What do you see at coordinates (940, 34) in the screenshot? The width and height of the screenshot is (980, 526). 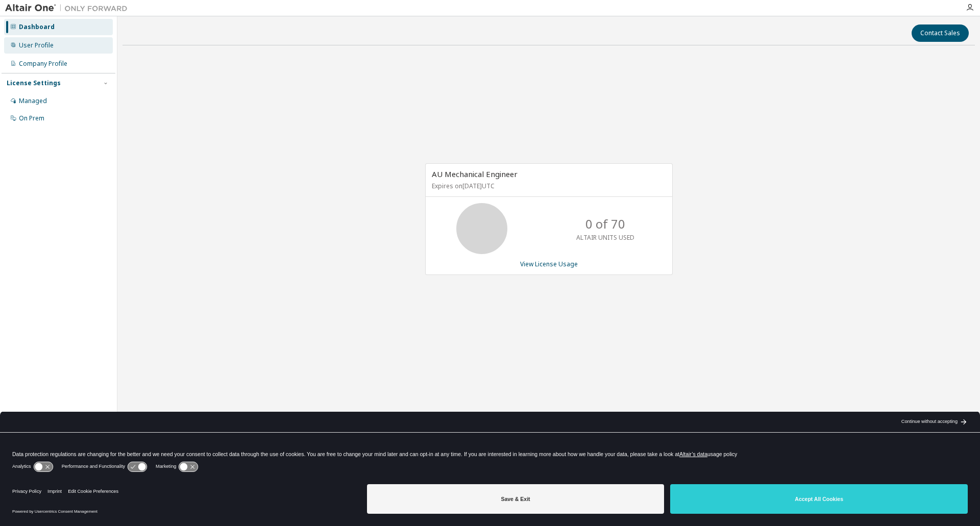 I see `button: Contact Sales` at bounding box center [940, 34].